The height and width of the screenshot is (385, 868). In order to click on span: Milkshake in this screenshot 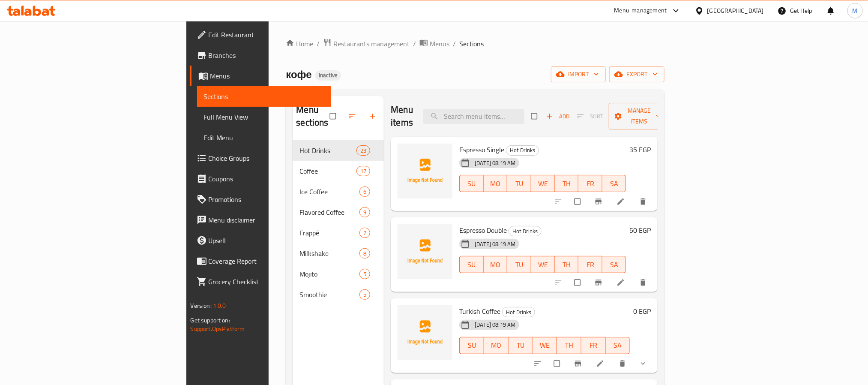, I will do `click(329, 253)`.